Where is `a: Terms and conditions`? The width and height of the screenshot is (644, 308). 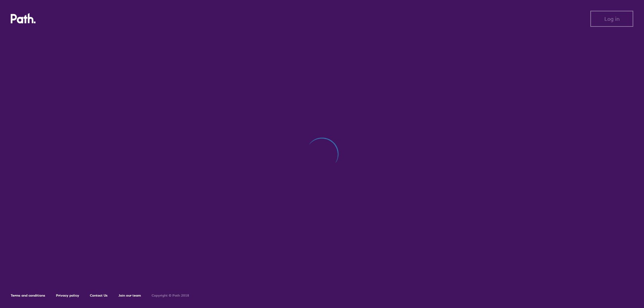
a: Terms and conditions is located at coordinates (28, 295).